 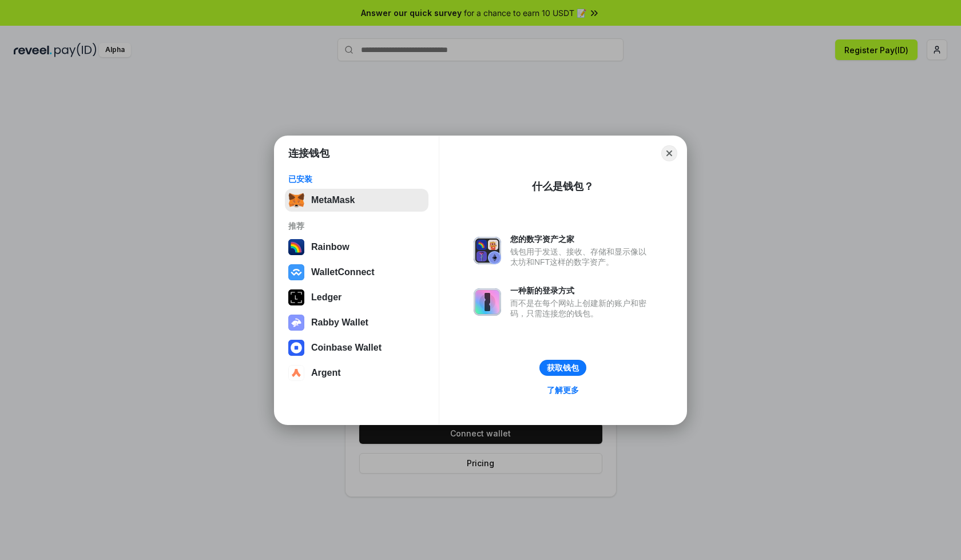 What do you see at coordinates (581, 308) in the screenshot?
I see `div: 而不是在每个网站上创建新的账户和密码，只需连接您的钱包。` at bounding box center [581, 308].